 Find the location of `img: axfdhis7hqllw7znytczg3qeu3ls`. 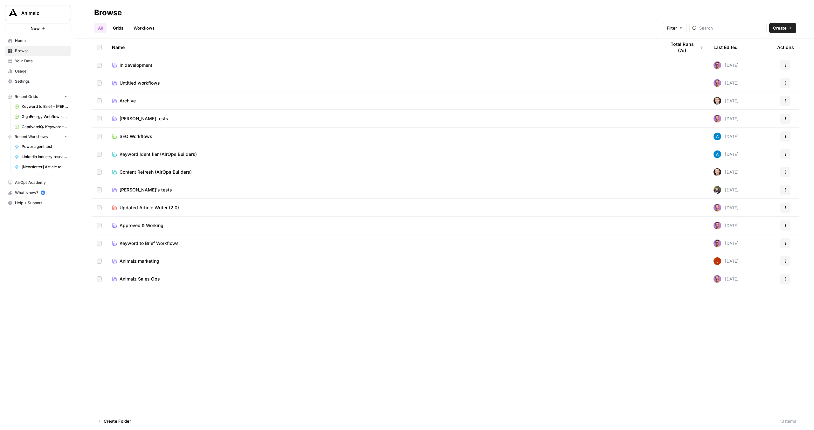

img: axfdhis7hqllw7znytczg3qeu3ls is located at coordinates (718, 190).